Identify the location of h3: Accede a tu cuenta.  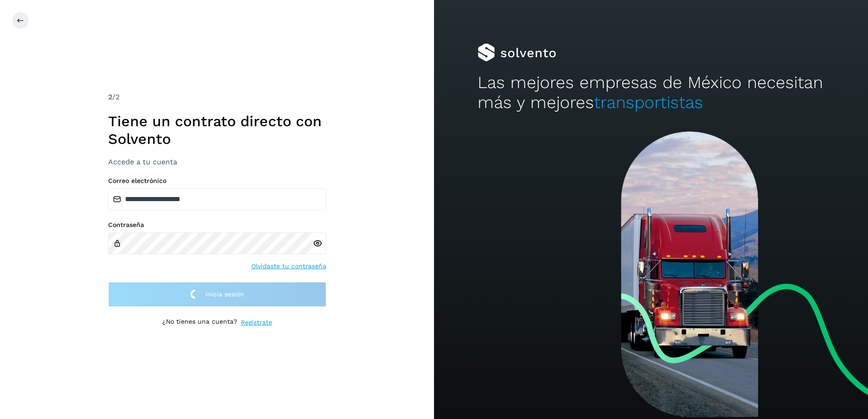
(217, 161).